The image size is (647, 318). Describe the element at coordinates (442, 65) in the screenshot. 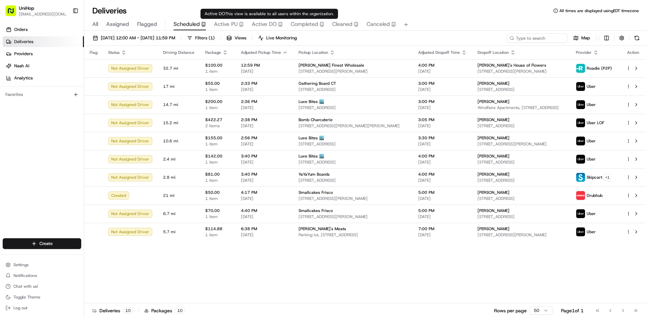

I see `span: 4:00 PM` at that location.